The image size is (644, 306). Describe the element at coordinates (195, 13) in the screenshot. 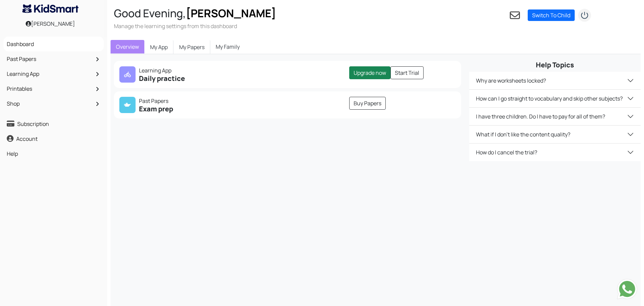

I see `h2: Good Evening,` at that location.